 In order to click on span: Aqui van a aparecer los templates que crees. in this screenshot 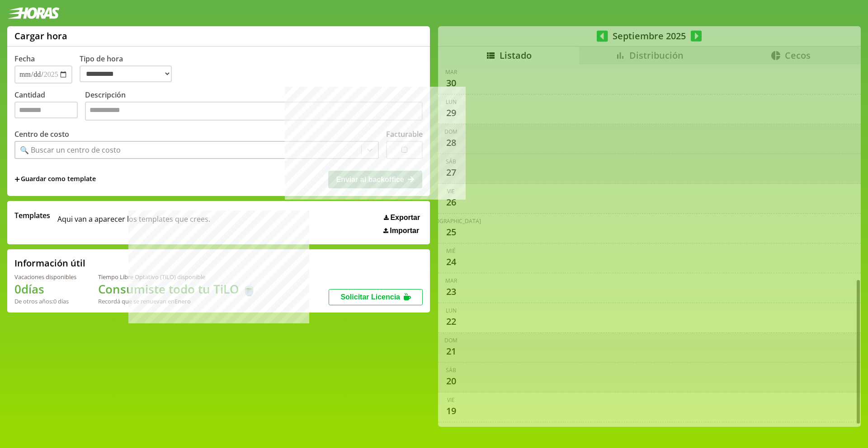, I will do `click(134, 223)`.